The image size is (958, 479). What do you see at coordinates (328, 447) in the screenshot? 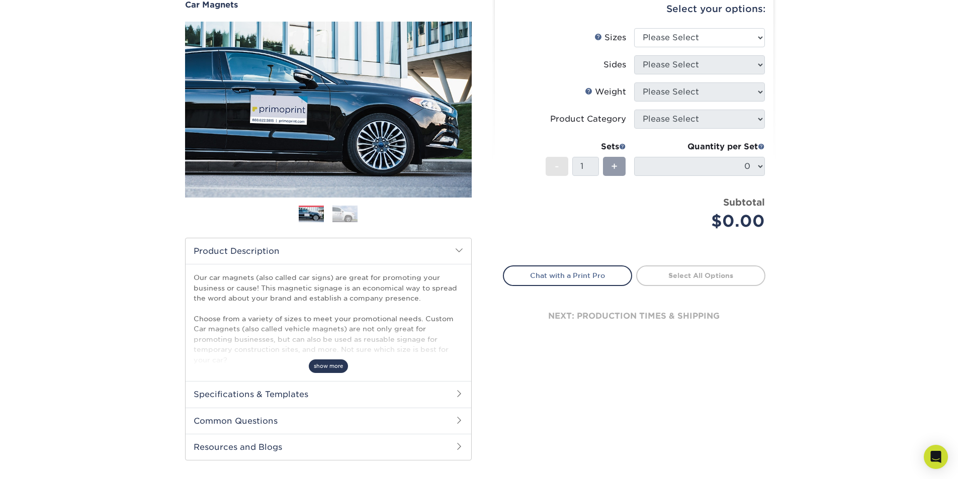
I see `h2: Resources and Blogs` at bounding box center [328, 447].